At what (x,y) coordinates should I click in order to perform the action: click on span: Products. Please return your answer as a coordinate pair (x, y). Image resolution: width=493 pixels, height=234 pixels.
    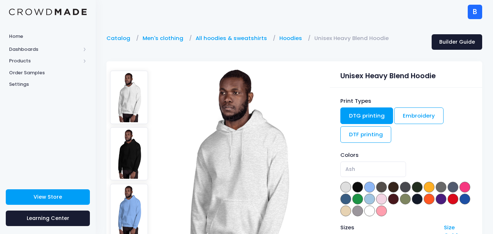
    Looking at the image, I should click on (45, 61).